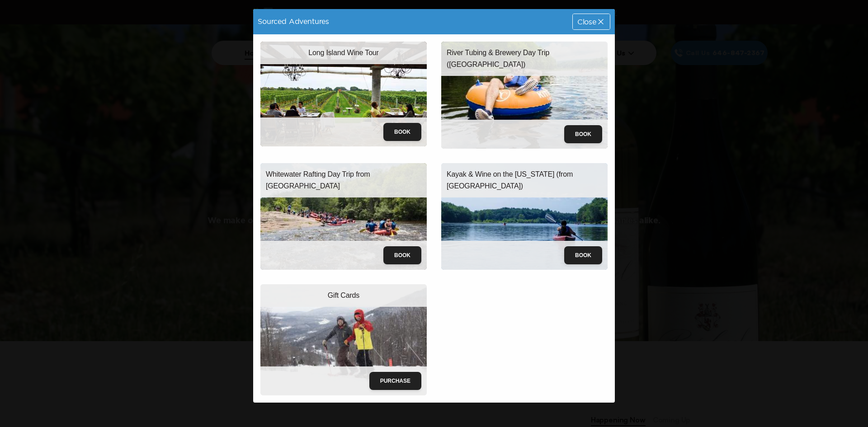 The width and height of the screenshot is (868, 427). I want to click on button: Purchase, so click(395, 381).